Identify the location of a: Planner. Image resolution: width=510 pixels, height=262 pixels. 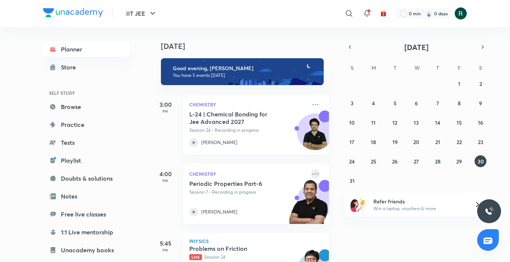
(86, 49).